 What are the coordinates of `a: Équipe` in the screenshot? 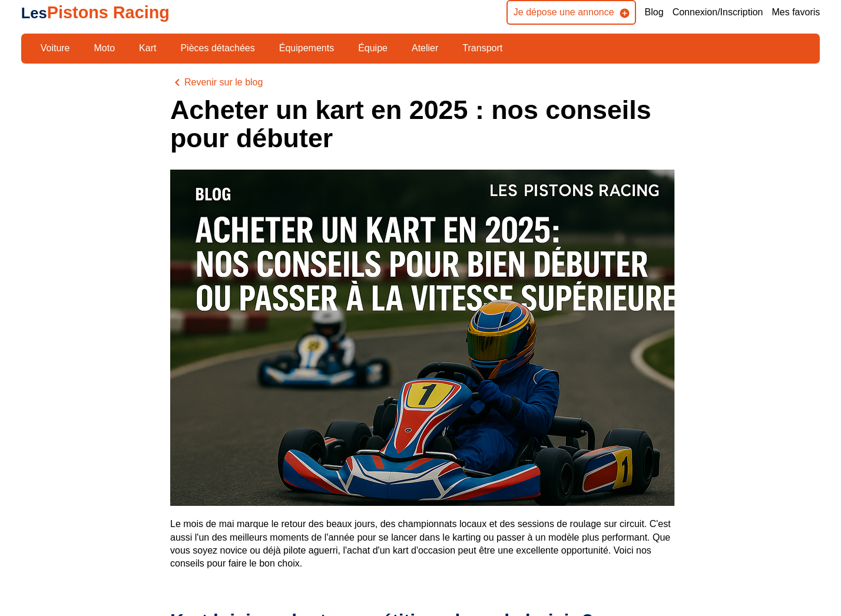 It's located at (373, 48).